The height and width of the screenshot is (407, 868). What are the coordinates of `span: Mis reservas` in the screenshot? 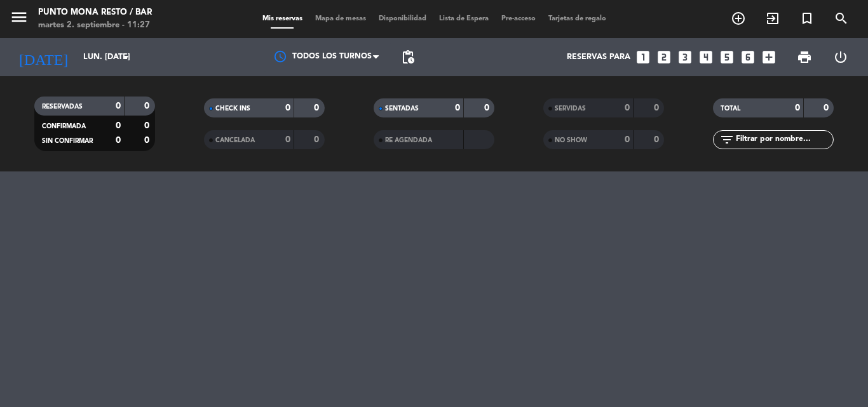 It's located at (282, 18).